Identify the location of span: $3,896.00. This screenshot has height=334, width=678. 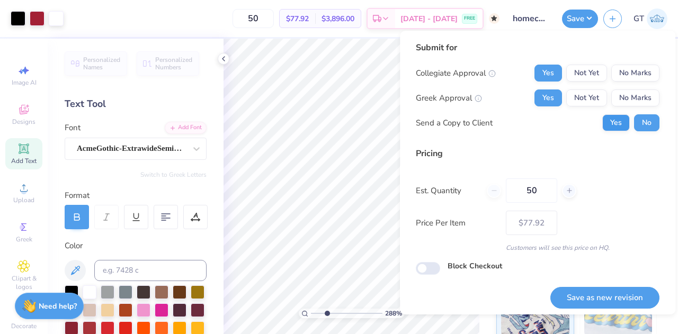
(338, 19).